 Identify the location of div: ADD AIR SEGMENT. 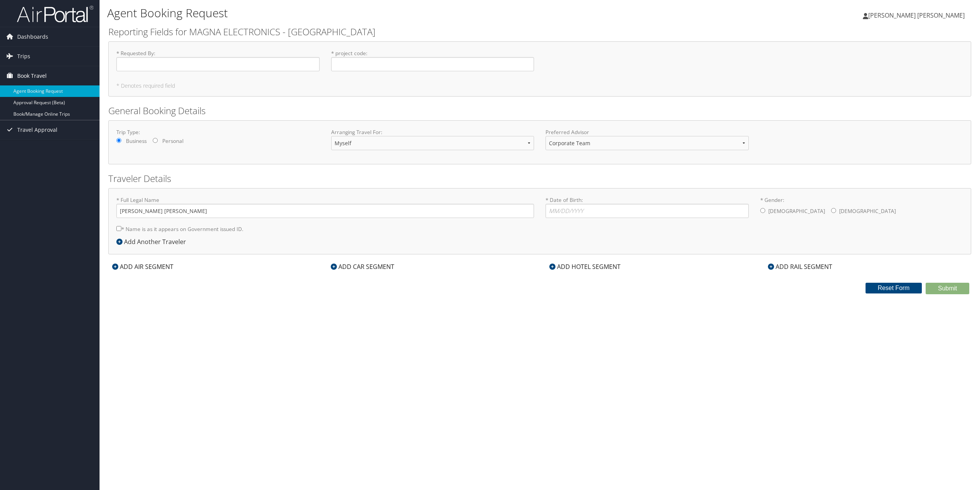
(143, 267).